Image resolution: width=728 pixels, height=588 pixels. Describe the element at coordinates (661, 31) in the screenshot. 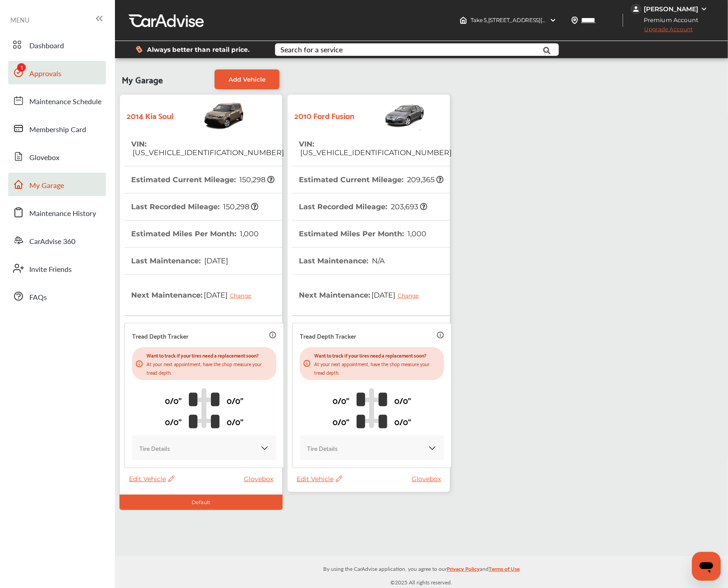

I see `span: Upgrade Account` at that location.